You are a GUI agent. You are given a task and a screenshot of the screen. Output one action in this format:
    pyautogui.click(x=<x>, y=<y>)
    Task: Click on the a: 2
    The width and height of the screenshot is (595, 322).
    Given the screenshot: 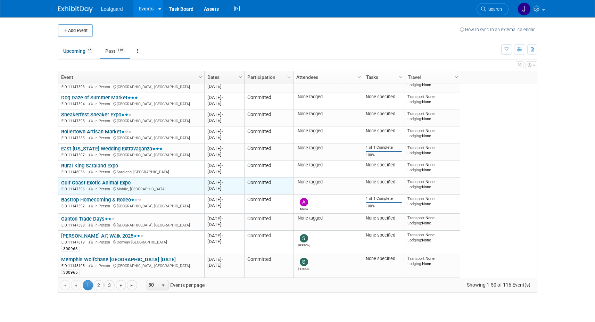 What is the action you would take?
    pyautogui.click(x=99, y=285)
    